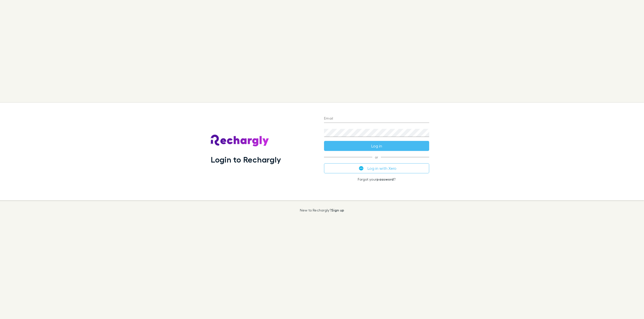  I want to click on p: New to Rechargly?, so click(322, 211).